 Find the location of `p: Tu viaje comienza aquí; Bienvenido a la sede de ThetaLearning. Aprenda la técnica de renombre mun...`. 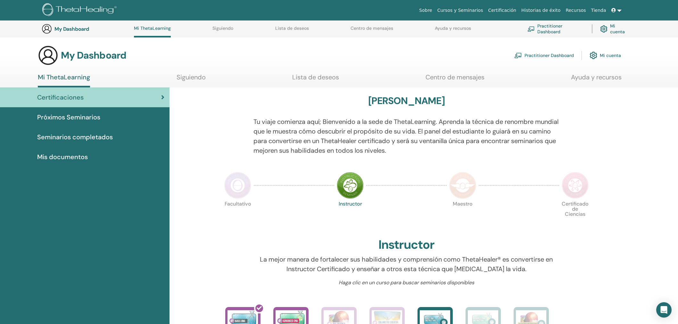

p: Tu viaje comienza aquí; Bienvenido a la sede de ThetaLearning. Aprenda la técnica de renombre mun... is located at coordinates (406, 136).